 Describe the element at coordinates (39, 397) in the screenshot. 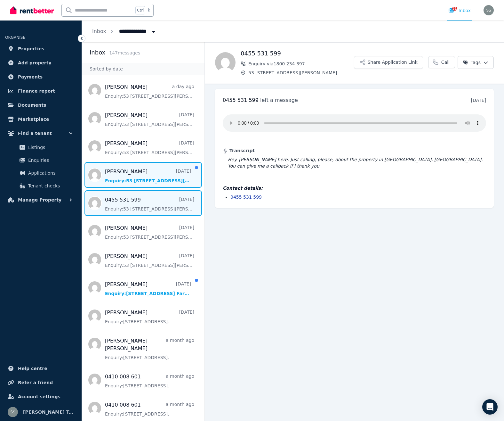

I see `span: Account settings` at that location.